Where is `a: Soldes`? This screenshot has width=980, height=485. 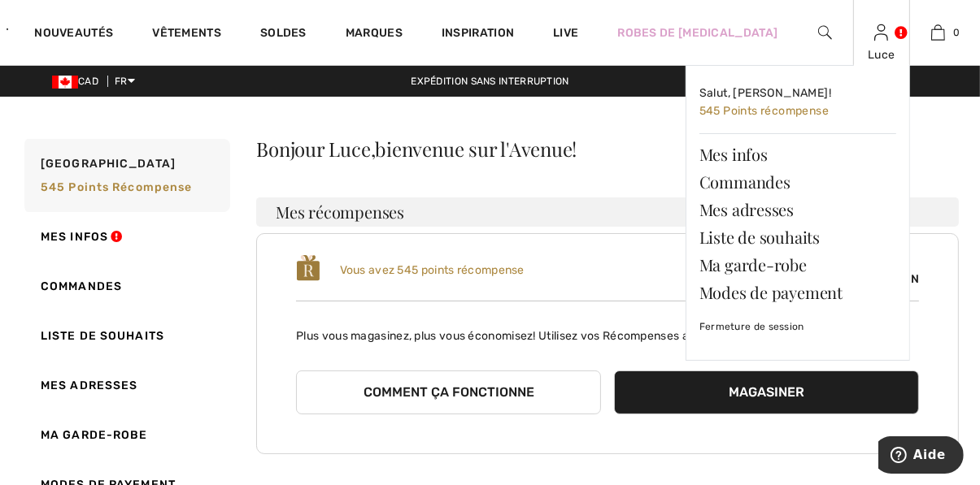 a: Soldes is located at coordinates (283, 34).